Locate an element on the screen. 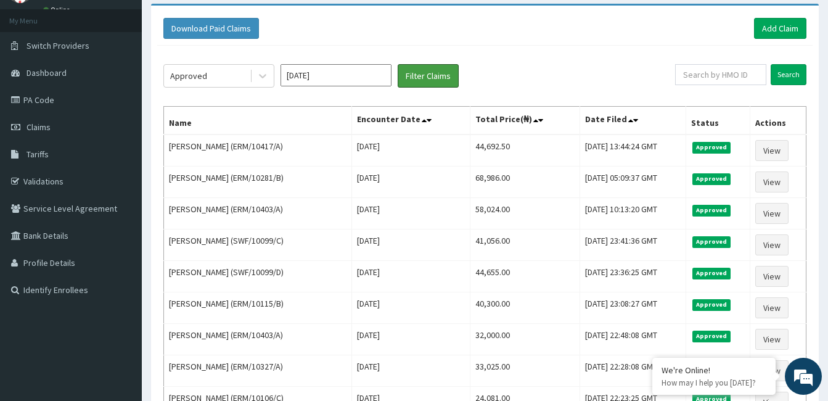 This screenshot has height=401, width=828. td: 44,692.50 is located at coordinates (524, 150).